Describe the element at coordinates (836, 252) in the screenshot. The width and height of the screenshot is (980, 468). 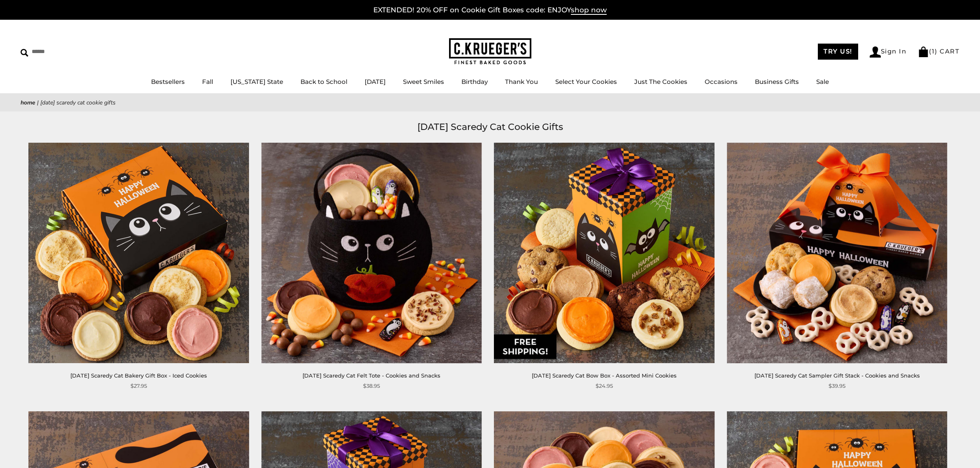
I see `a: Halloween Scaredy Cat Sampler Gift Stack - Cookies and Snacks` at that location.